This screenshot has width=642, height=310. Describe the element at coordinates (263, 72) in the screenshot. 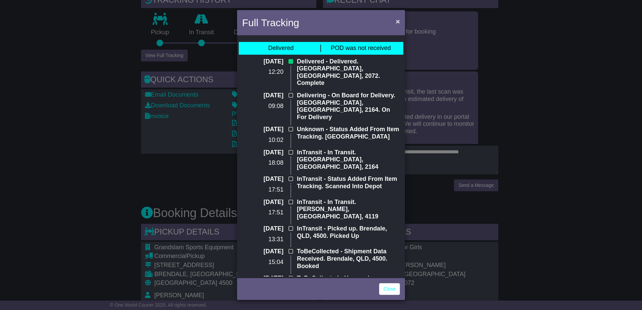

I see `p: 12:20` at that location.